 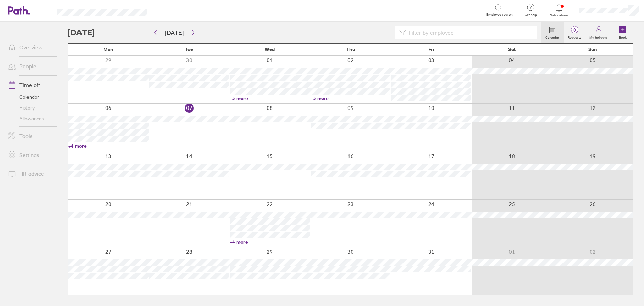 I want to click on a: 0Requests, so click(x=574, y=33).